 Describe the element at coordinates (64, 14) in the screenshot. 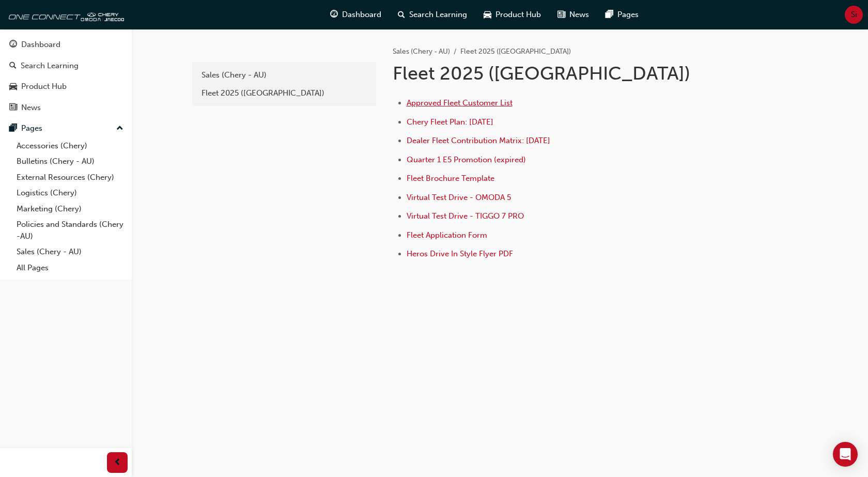

I see `img: oneconnect` at that location.